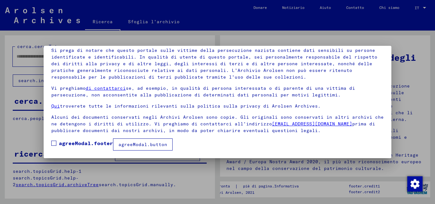 This screenshot has width=435, height=204. What do you see at coordinates (214, 64) in the screenshot?
I see `font: Si prega di notare che questo portale sulle vittime della persecuzione nazista contiene dati sens...` at bounding box center [214, 64].